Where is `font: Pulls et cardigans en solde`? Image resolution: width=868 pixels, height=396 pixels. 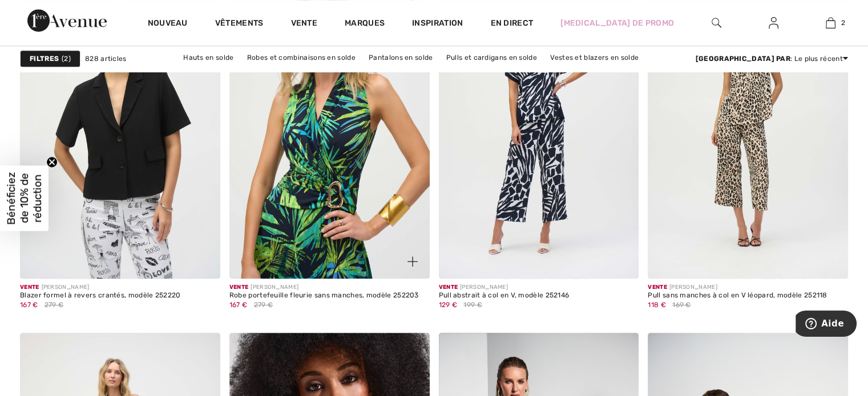 font: Pulls et cardigans en solde is located at coordinates (492, 57).